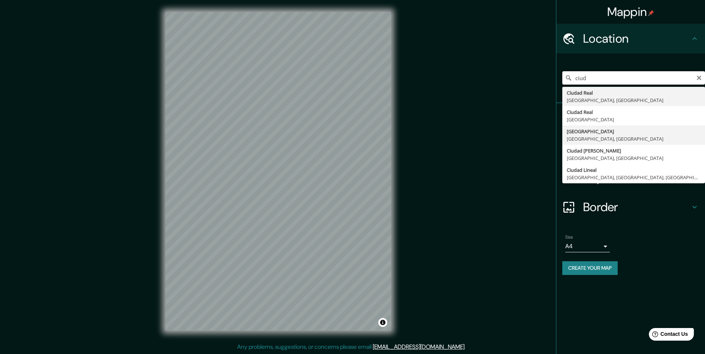 This screenshot has width=705, height=354. Describe the element at coordinates (636, 39) in the screenshot. I see `h4: Location` at that location.